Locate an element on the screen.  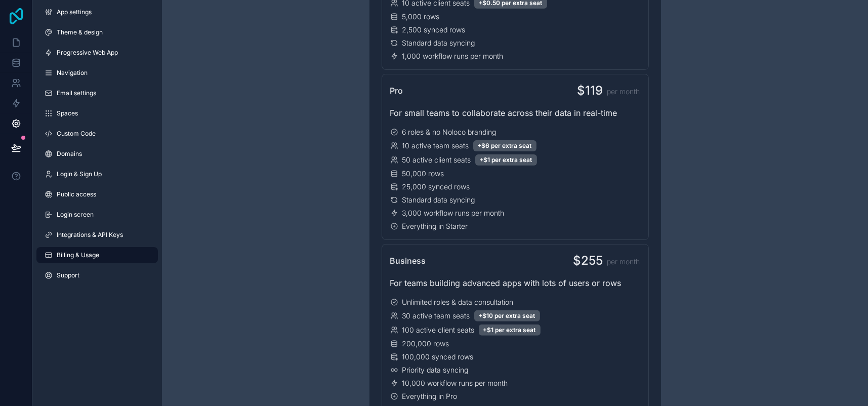
a: Domains is located at coordinates (97, 154).